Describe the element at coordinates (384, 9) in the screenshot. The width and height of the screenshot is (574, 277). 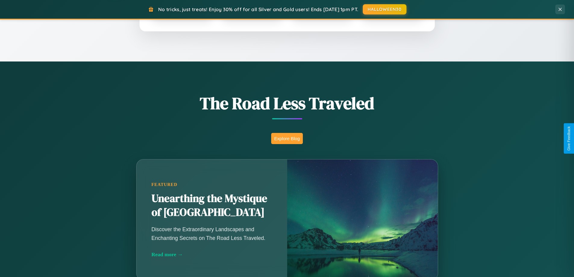
I see `button: HALLOWEEN30` at that location.